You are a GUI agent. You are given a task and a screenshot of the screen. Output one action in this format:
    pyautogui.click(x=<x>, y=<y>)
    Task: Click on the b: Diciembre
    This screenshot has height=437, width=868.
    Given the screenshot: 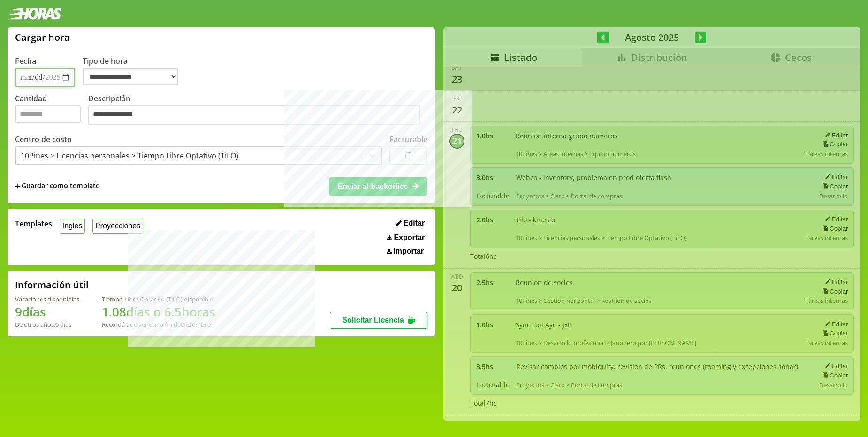 What is the action you would take?
    pyautogui.click(x=196, y=325)
    